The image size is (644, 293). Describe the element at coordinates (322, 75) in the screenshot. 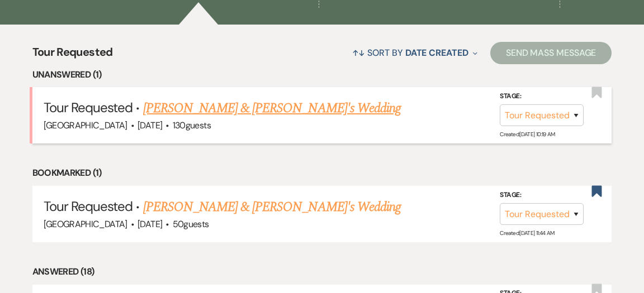

I see `li: Unanswered (1)` at that location.